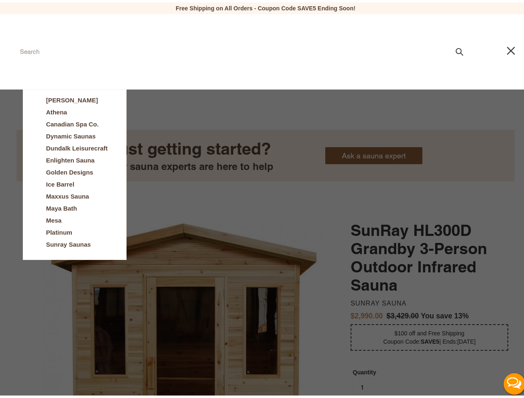 This screenshot has height=398, width=524. I want to click on span: Canadian Spa Co., so click(72, 122).